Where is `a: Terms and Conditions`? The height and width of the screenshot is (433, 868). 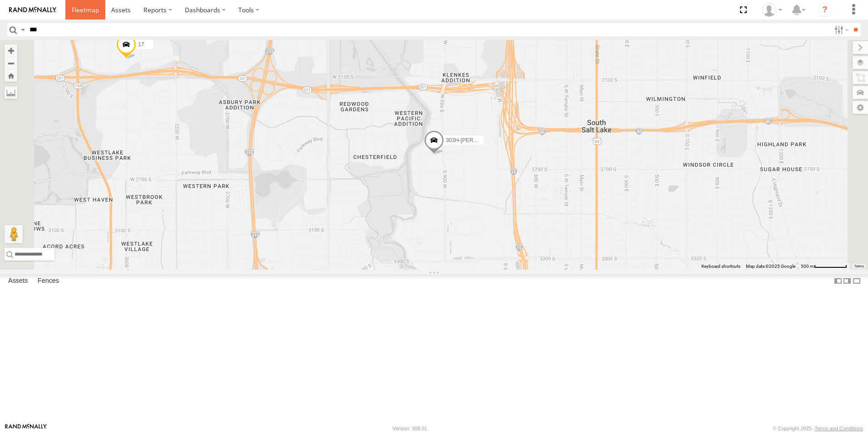
a: Terms and Conditions is located at coordinates (839, 429).